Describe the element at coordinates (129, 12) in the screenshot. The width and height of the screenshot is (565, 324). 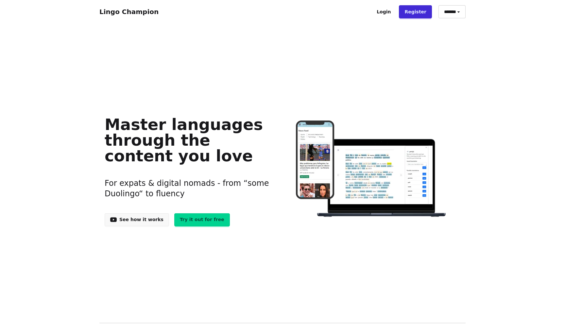
I see `a: Lingo Champion` at that location.